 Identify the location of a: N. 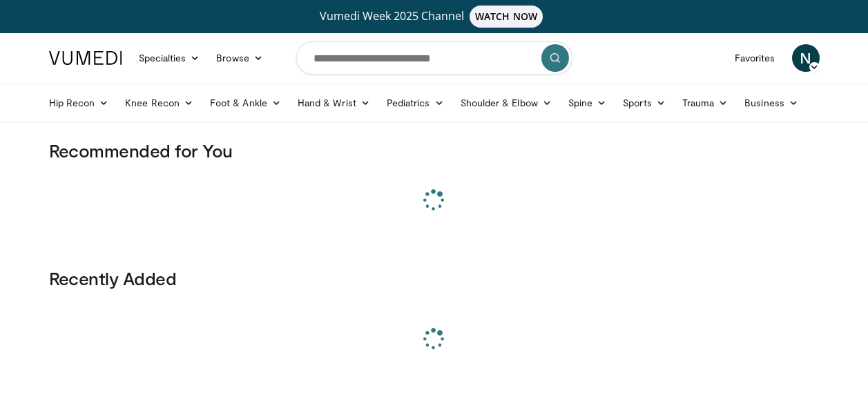
(806, 58).